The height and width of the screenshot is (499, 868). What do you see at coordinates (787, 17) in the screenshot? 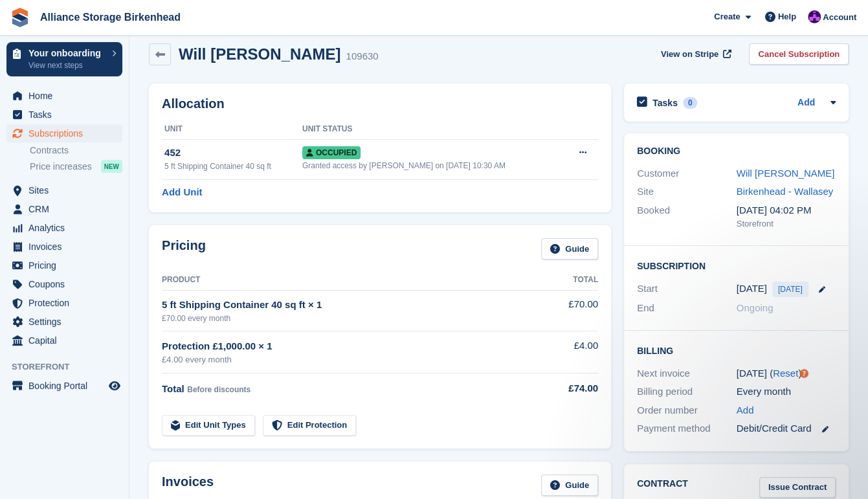
I see `span: Help` at bounding box center [787, 17].